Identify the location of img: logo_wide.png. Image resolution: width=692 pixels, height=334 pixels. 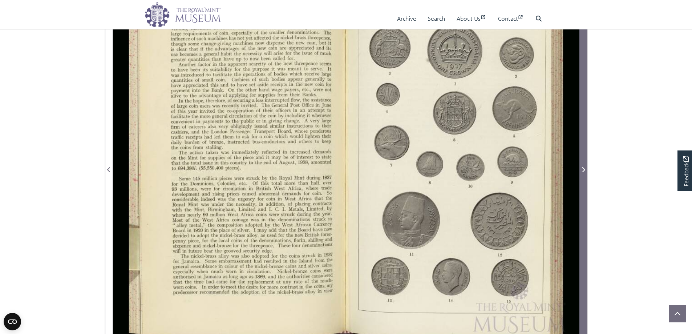
(183, 15).